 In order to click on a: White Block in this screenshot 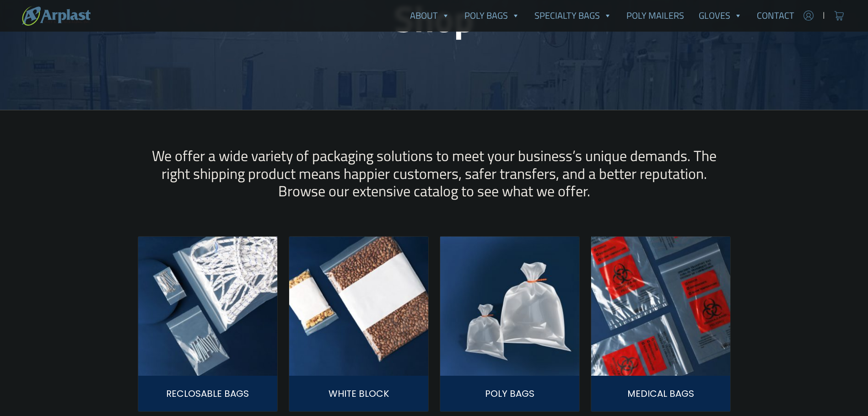, I will do `click(359, 393)`.